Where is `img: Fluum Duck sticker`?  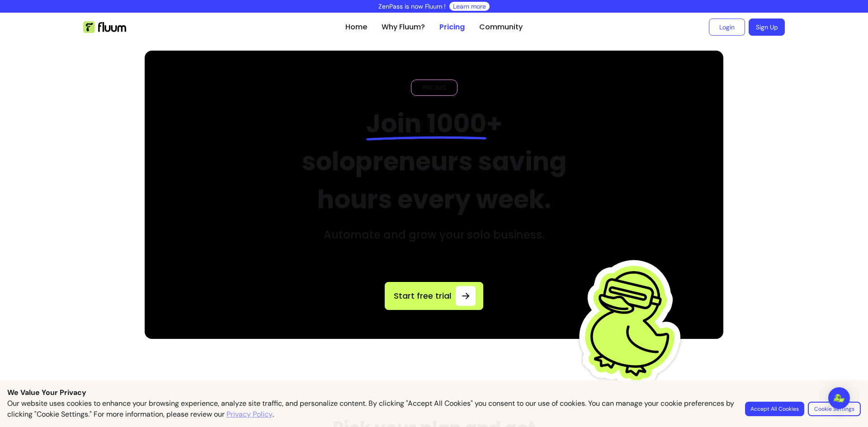 img: Fluum Duck sticker is located at coordinates (633, 323).